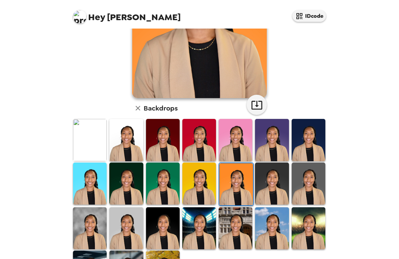  Describe the element at coordinates (309, 16) in the screenshot. I see `button: IDcode` at that location.